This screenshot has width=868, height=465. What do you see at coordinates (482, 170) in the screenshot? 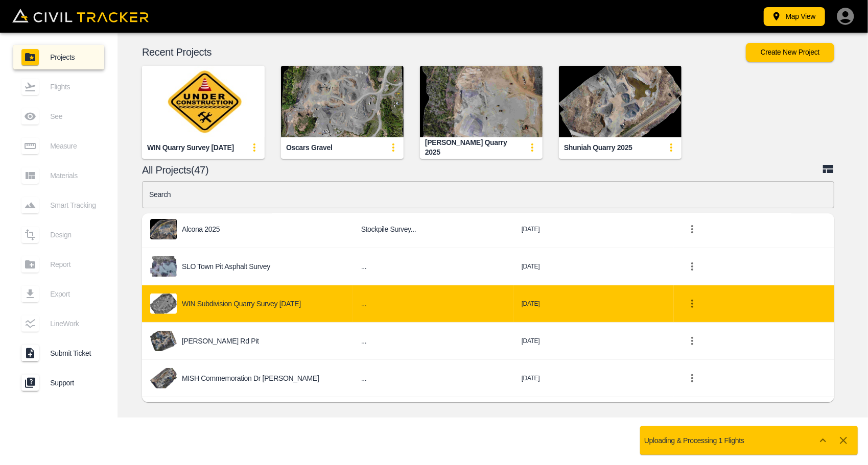
I see `p: All Projects(47)` at bounding box center [482, 170].